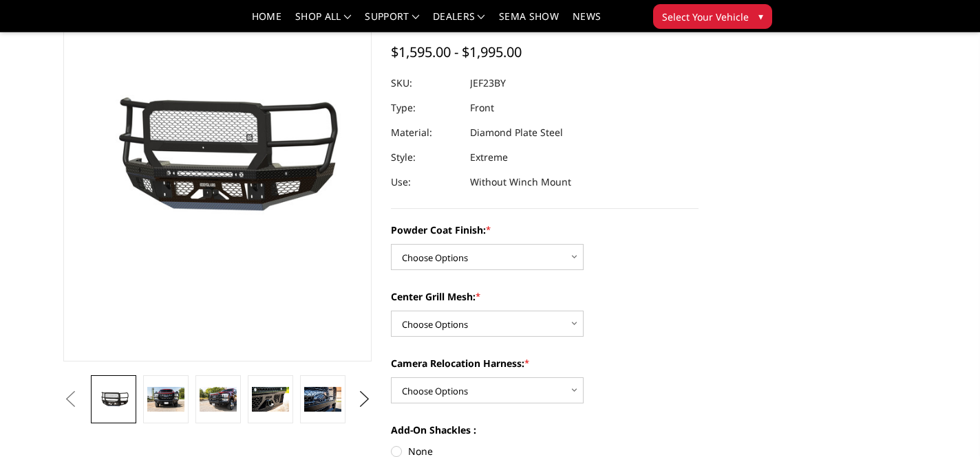 This screenshot has width=980, height=457. I want to click on dt: Use:, so click(426, 182).